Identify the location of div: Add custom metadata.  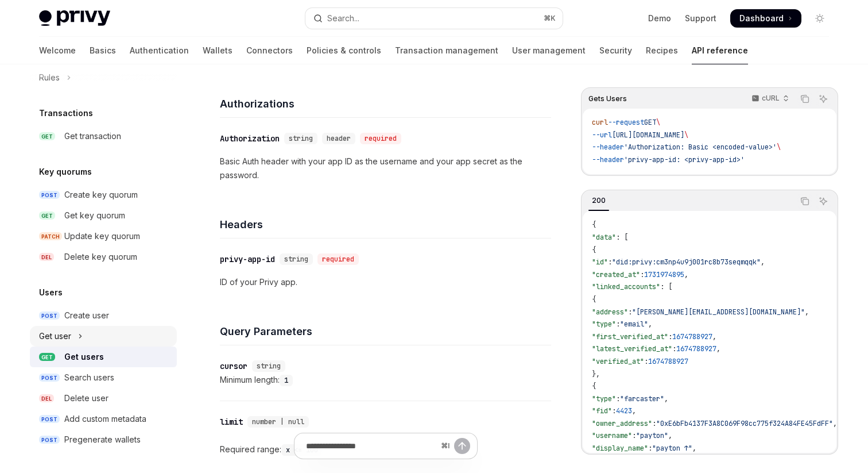
(106, 418).